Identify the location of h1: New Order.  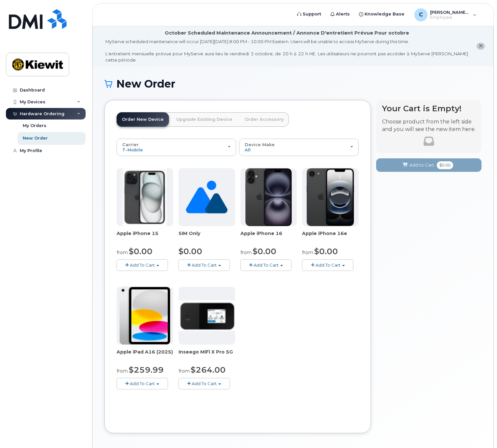
(293, 83).